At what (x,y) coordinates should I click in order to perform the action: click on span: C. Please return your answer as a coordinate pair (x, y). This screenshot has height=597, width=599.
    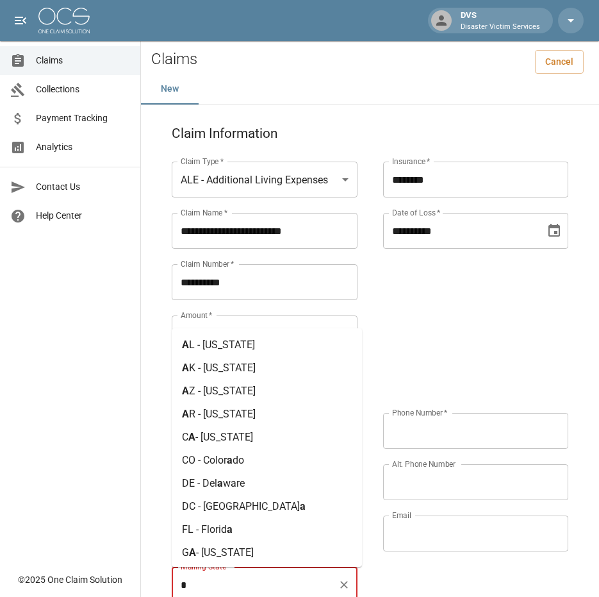
    Looking at the image, I should click on (185, 436).